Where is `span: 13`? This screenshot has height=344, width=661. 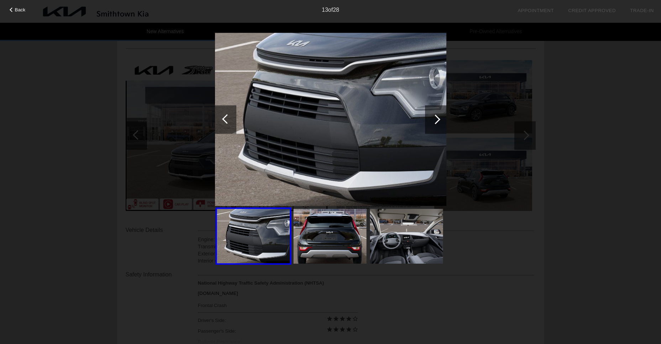 span: 13 is located at coordinates (325, 10).